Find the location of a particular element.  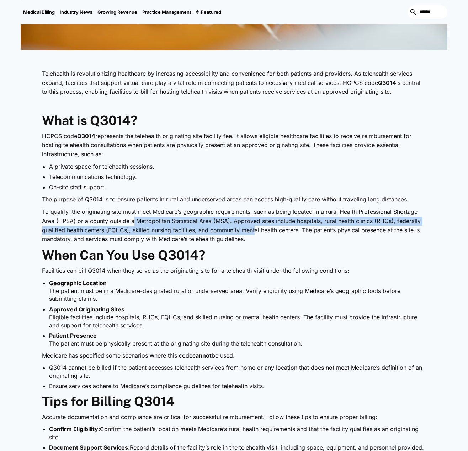

a: Medical Billing is located at coordinates (39, 12).